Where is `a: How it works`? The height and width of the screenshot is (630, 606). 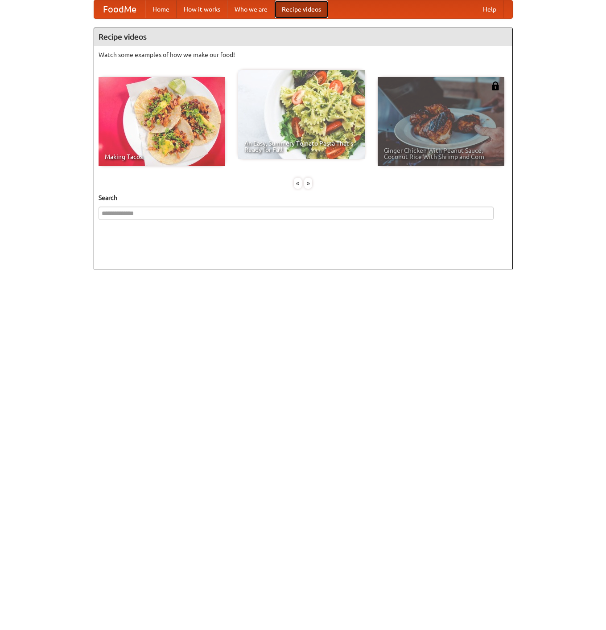
a: How it works is located at coordinates (202, 9).